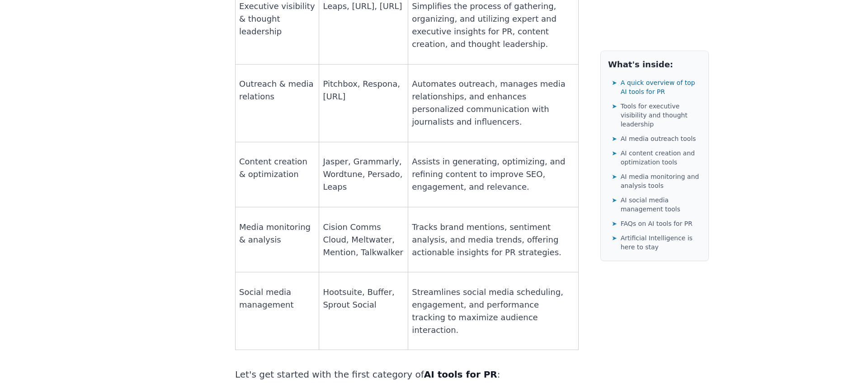 The height and width of the screenshot is (383, 868). What do you see at coordinates (656, 115) in the screenshot?
I see `a: ➤Tools for executive visibility and thought leadership` at bounding box center [656, 115].